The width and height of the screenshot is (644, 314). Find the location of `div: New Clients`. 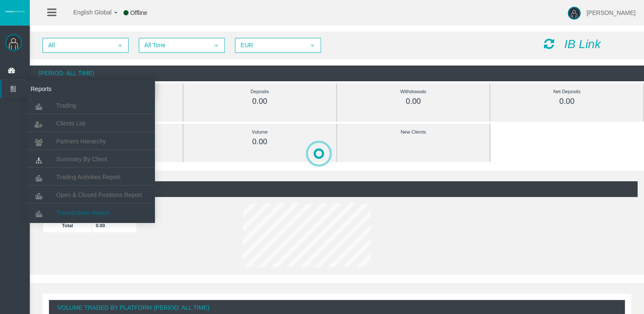

div: New Clients is located at coordinates (413, 132).